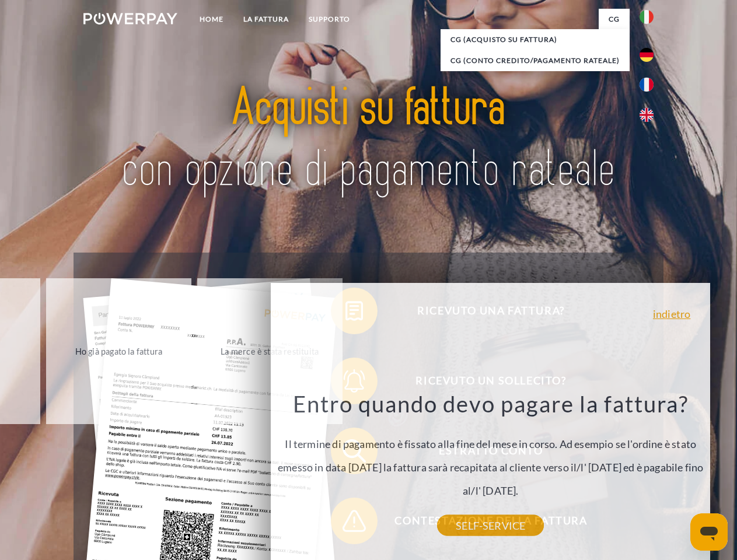 The width and height of the screenshot is (737, 560). What do you see at coordinates (647, 55) in the screenshot?
I see `img: de` at bounding box center [647, 55].